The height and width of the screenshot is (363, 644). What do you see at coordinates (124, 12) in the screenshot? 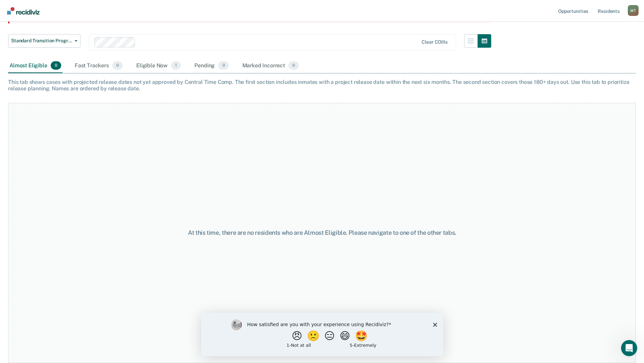
I see `div: How satisfied are you with your experience using Recidiviz?` at bounding box center [124, 12].